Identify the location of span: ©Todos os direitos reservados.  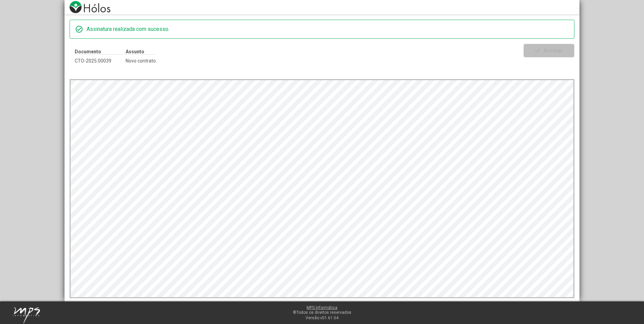
(322, 312).